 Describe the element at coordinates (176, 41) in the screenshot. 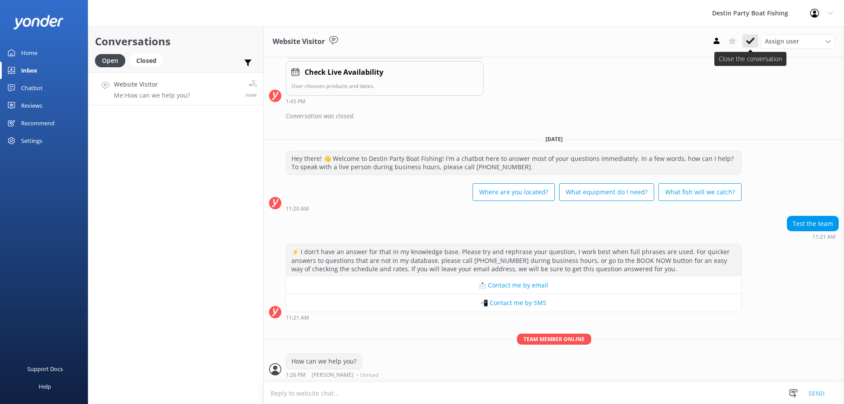

I see `h2: Conversations` at that location.